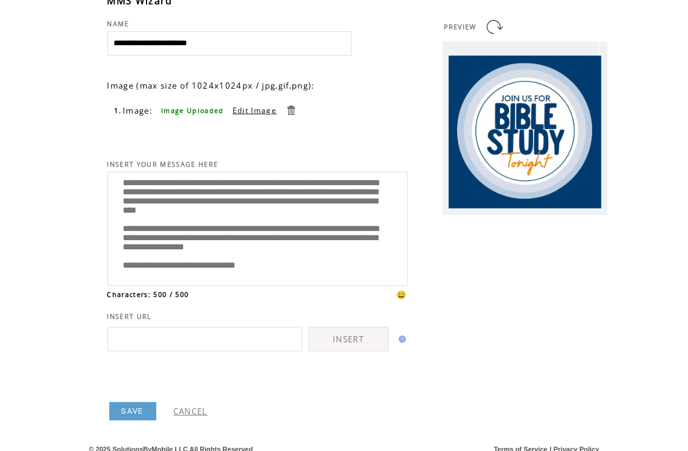 Image resolution: width=688 pixels, height=451 pixels. I want to click on span: Characters: 500 / 500, so click(148, 294).